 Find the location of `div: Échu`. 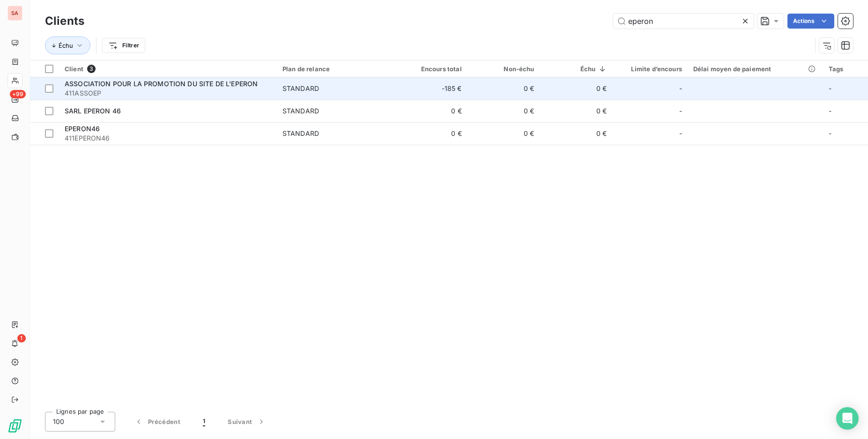

div: Échu is located at coordinates (576, 69).